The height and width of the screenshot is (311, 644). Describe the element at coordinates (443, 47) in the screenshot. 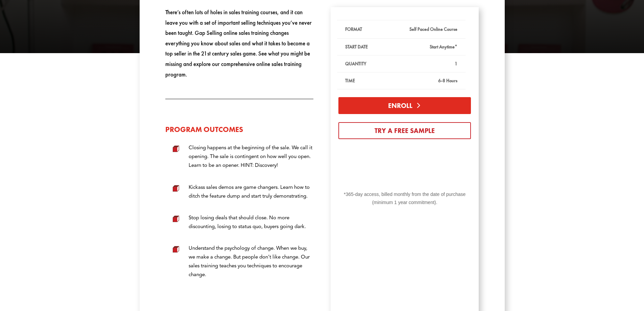

I see `strong: Start Anytime*` at that location.